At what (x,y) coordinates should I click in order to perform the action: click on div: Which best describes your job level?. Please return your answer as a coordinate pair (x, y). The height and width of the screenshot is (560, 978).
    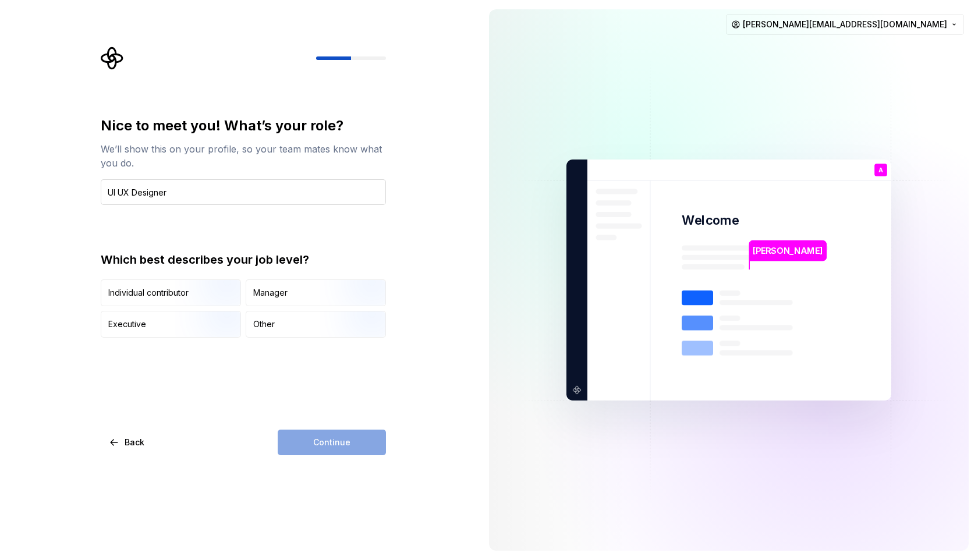
    Looking at the image, I should click on (244, 259).